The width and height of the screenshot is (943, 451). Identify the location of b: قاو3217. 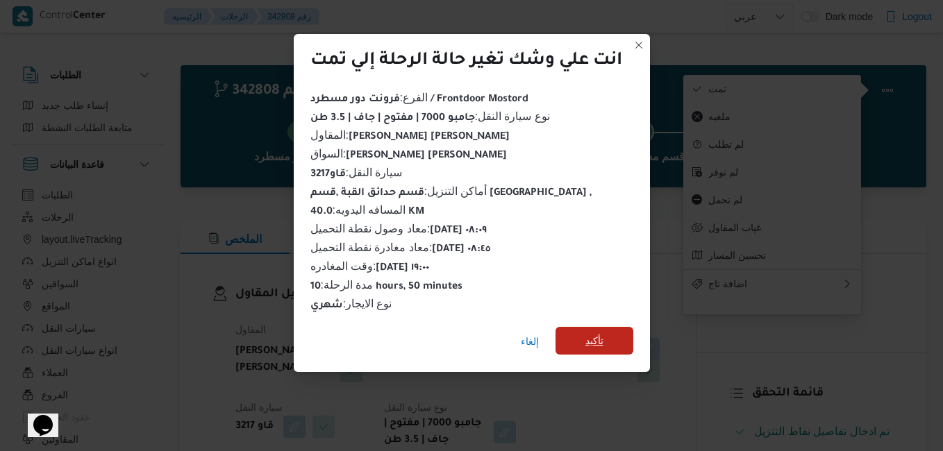
(328, 175).